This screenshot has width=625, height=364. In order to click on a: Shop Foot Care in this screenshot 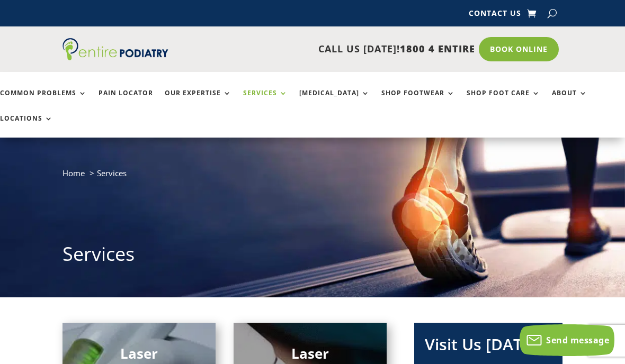, I will do `click(503, 101)`.